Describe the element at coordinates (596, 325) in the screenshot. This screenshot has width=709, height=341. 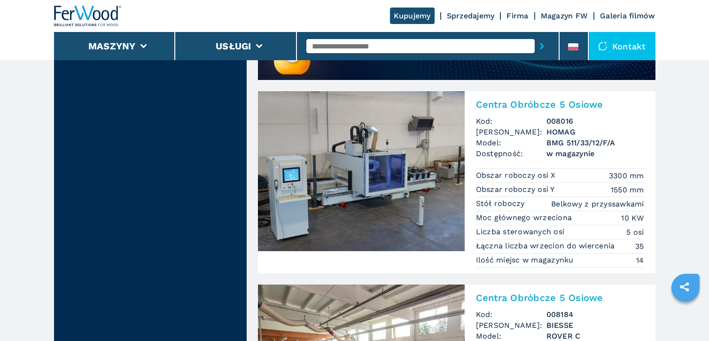
I see `h3: BIESSE` at that location.